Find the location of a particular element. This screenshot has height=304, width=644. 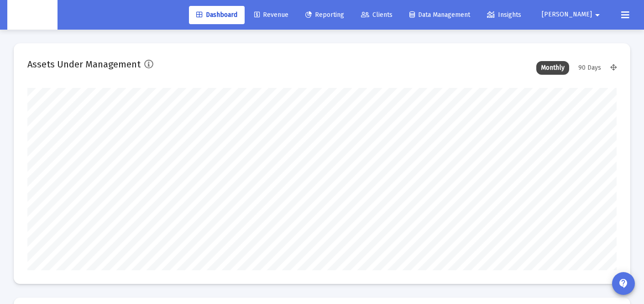

span: Reporting is located at coordinates (324, 15).